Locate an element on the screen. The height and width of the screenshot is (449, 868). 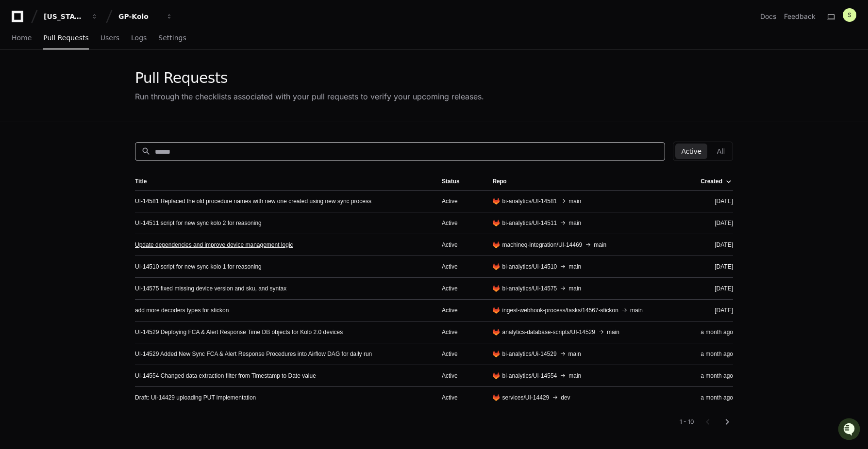
button: S is located at coordinates (850, 15).